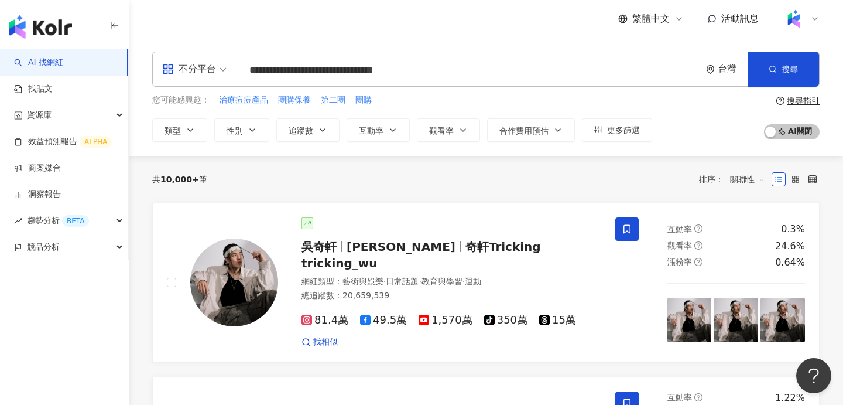 The image size is (843, 405). I want to click on button: 團購, so click(364, 100).